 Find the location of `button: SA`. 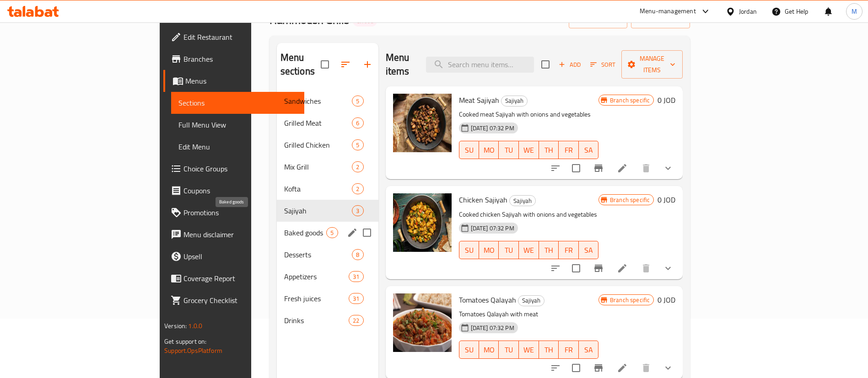

button: SA is located at coordinates (589, 150).